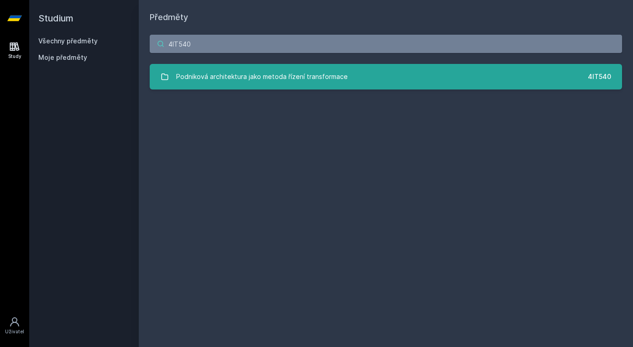 The width and height of the screenshot is (633, 347). I want to click on div: Study, so click(15, 56).